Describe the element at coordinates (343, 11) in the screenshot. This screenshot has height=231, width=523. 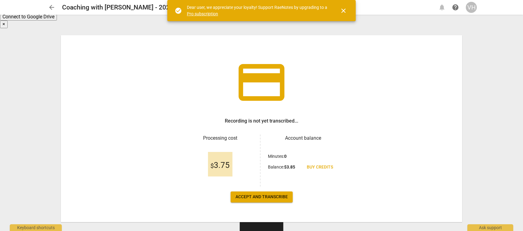
I see `span: close` at that location.